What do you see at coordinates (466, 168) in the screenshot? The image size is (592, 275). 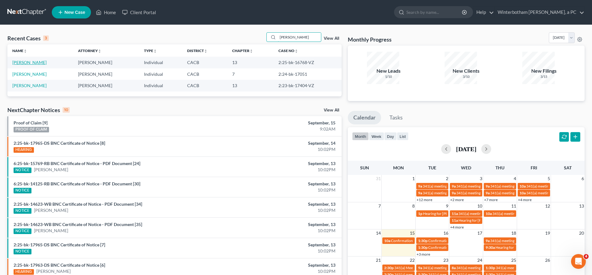 I see `span: Wed` at bounding box center [466, 168].